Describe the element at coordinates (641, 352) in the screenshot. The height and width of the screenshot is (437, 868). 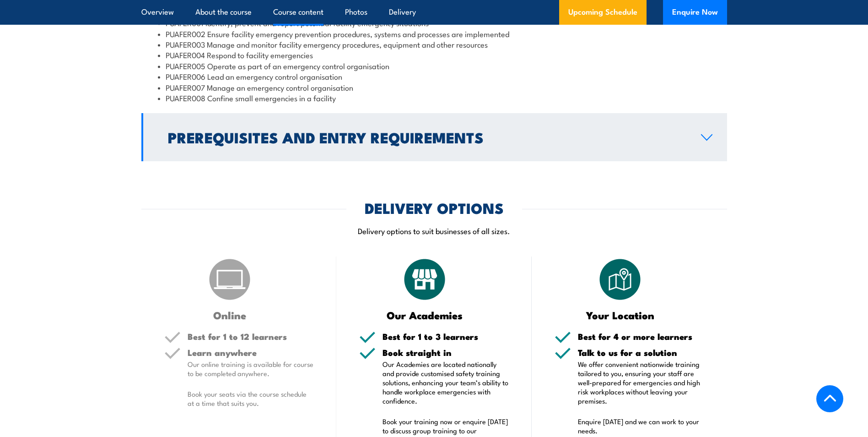
I see `h5: Talk to us for a solution` at that location.